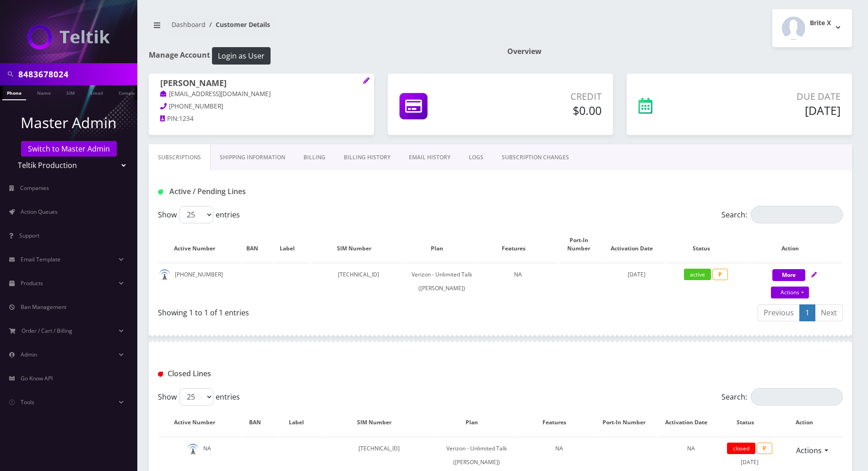  I want to click on a: Subscriptions, so click(180, 157).